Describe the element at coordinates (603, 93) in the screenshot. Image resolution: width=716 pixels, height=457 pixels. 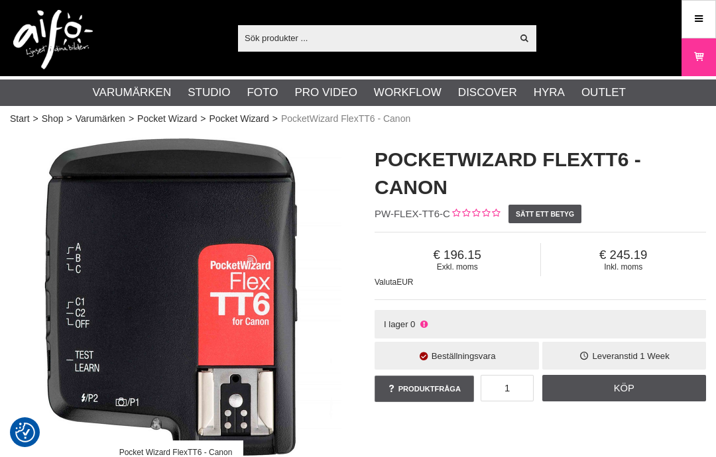
I see `a: Outlet` at that location.